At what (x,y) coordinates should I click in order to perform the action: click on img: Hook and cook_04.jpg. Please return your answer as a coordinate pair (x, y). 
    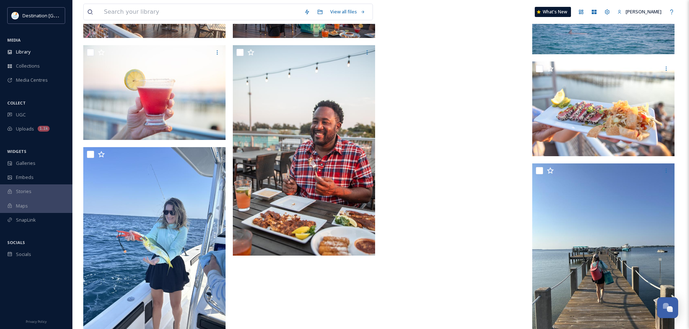
    Looking at the image, I should click on (154, 93).